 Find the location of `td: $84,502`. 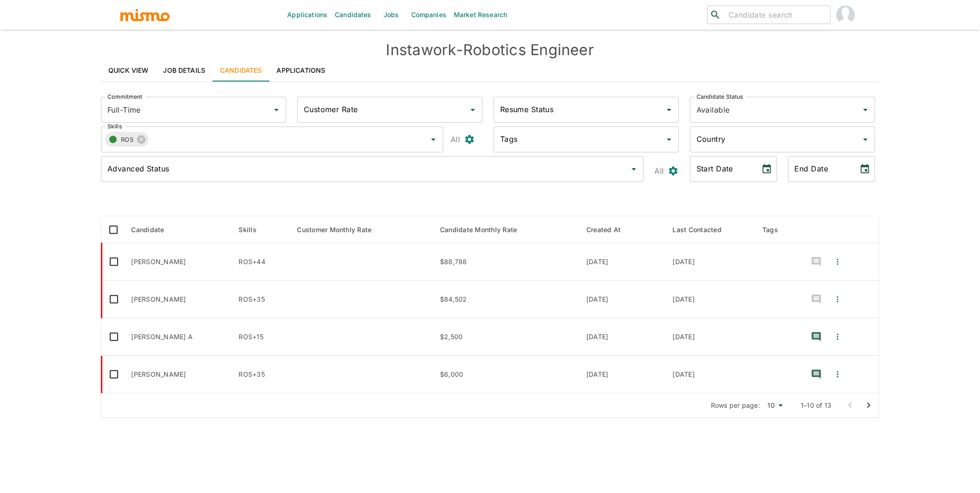

td: $84,502 is located at coordinates (506, 299).